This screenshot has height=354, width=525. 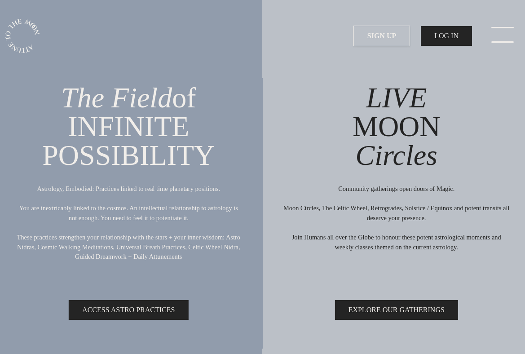 I want to click on strong: SIGN UP, so click(x=382, y=36).